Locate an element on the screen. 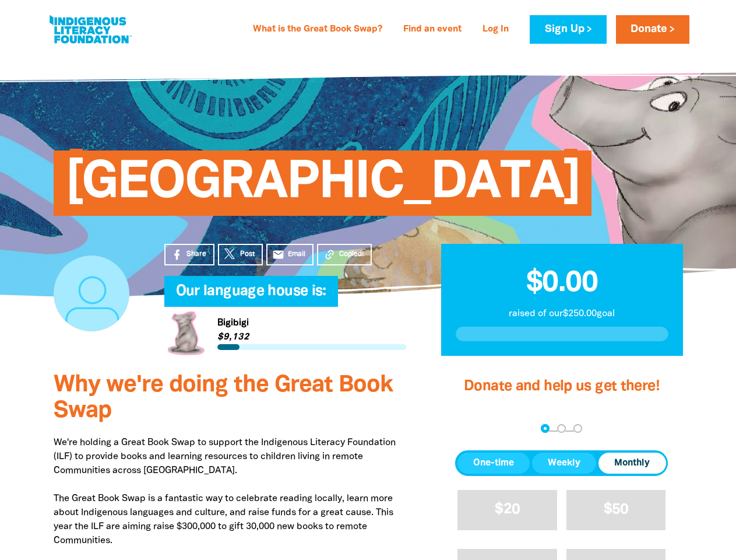  h6: My Team is located at coordinates (285, 299).